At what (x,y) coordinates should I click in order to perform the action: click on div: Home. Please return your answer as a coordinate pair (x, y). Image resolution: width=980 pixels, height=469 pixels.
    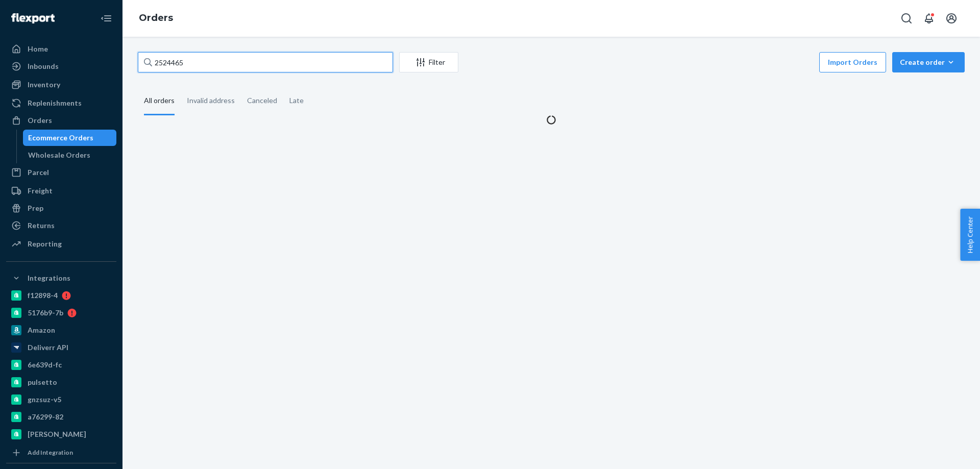
    Looking at the image, I should click on (38, 49).